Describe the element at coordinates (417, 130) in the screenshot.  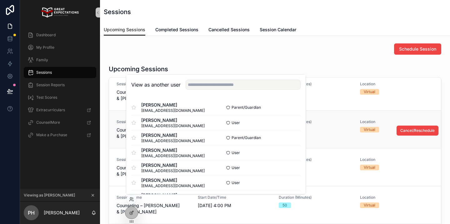
I see `span: Cancel/Reschedule` at that location.